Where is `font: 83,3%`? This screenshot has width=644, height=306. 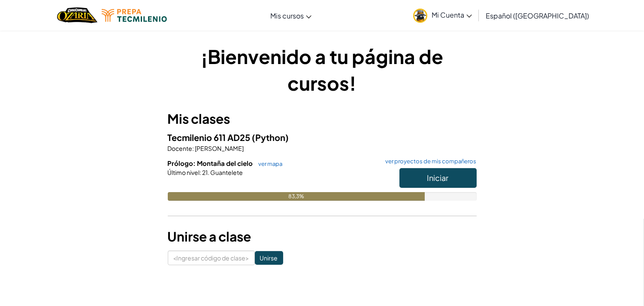 font: 83,3% is located at coordinates (296, 196).